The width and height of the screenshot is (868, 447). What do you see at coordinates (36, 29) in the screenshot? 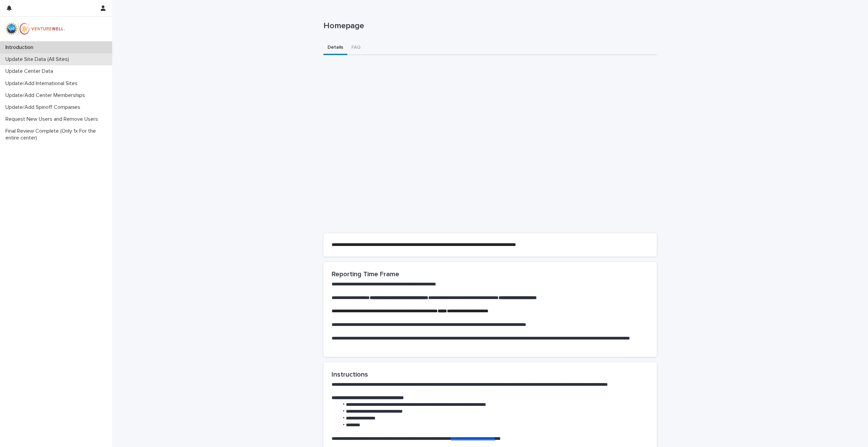
I see `img: mWhVGmOKROS2pZaMU8FQ` at bounding box center [36, 29].